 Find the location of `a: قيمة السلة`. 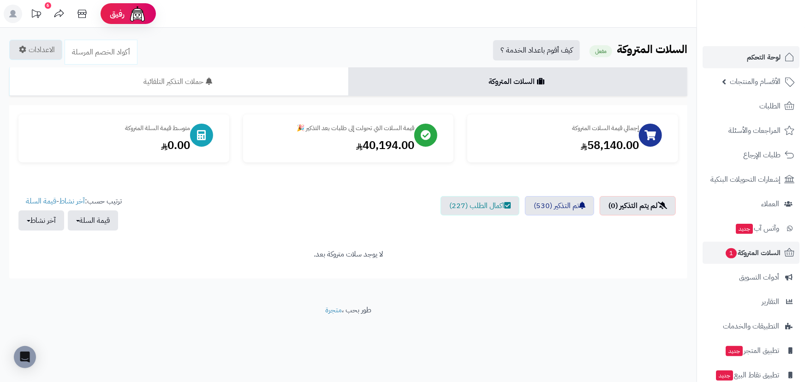

a: قيمة السلة is located at coordinates (41, 201).